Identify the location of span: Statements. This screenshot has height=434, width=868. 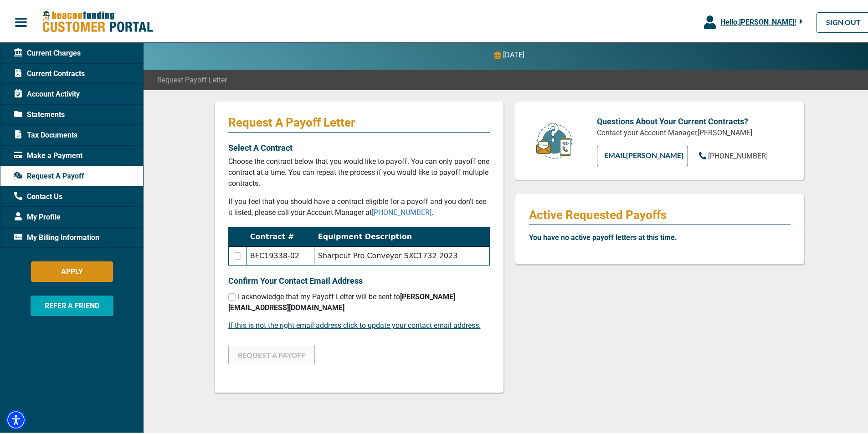
(39, 113).